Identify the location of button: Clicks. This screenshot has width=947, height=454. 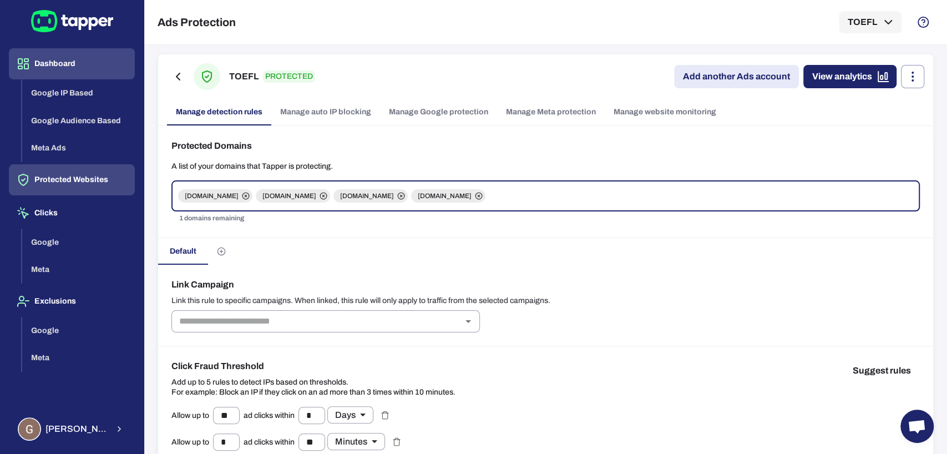
(72, 213).